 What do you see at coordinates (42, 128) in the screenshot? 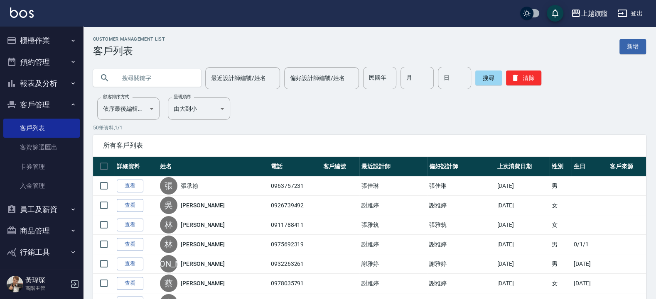
I see `a: 客戶列表` at bounding box center [42, 128].